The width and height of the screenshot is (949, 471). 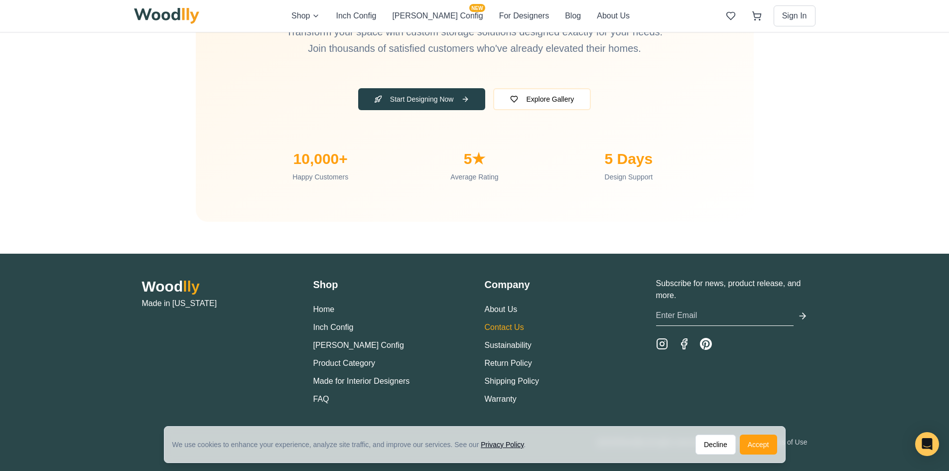 I want to click on a: Return Policy, so click(x=508, y=362).